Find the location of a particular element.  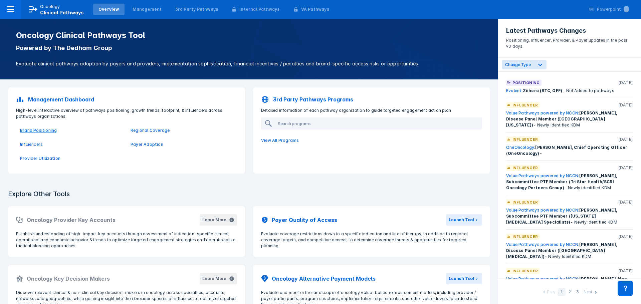

p: Payer Adoption is located at coordinates (182, 144).